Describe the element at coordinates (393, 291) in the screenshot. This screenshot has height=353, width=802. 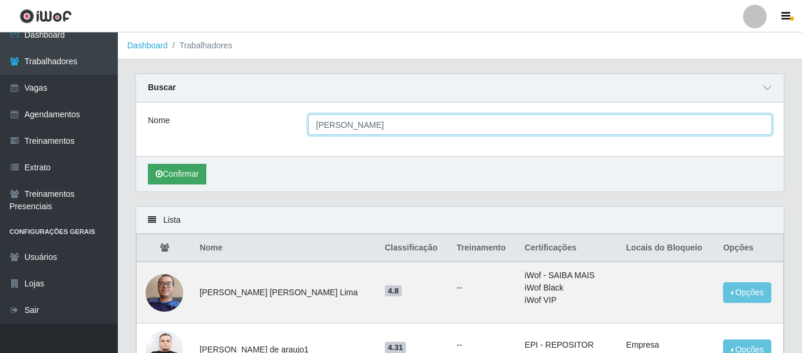
I see `span: 4.8` at that location.